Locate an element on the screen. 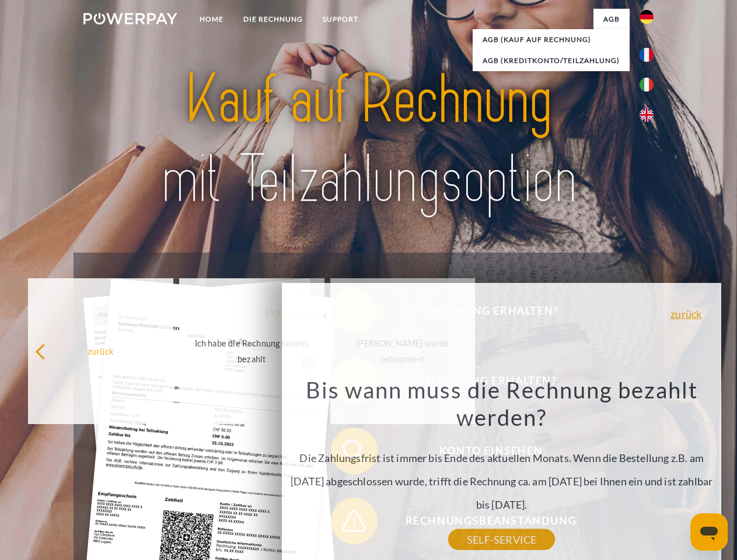 The image size is (737, 560). a: agb is located at coordinates (612, 19).